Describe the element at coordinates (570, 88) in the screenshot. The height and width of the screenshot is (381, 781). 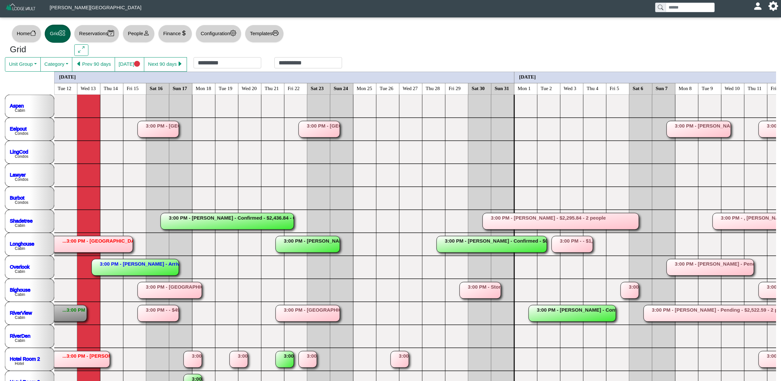
I see `text: Wed 3` at that location.